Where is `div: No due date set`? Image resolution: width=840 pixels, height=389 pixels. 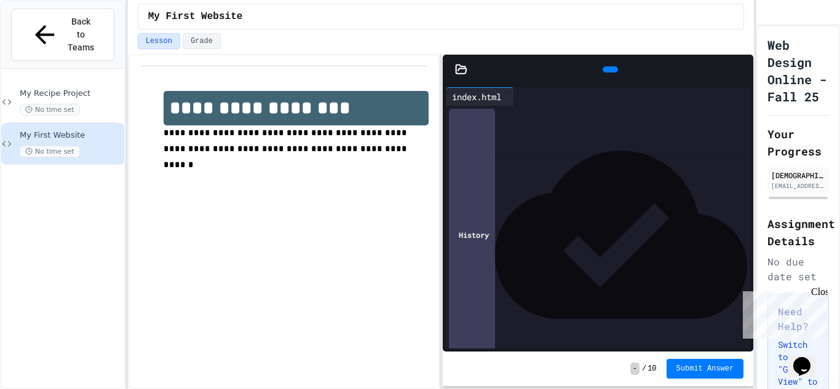
div: No due date set is located at coordinates (798, 269).